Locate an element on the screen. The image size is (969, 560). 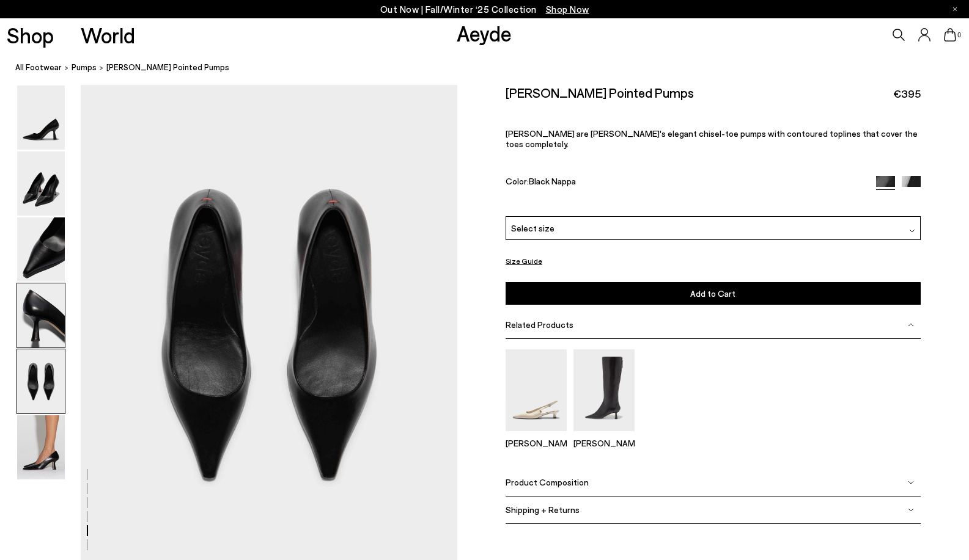
img: Zandra Pointed Pumps - Image 6 is located at coordinates (41, 447).